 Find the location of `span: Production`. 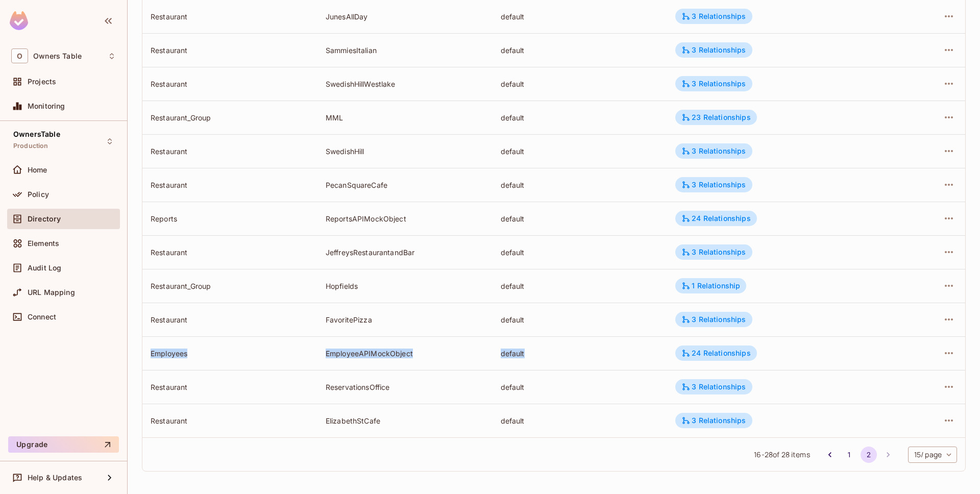

span: Production is located at coordinates (30, 146).